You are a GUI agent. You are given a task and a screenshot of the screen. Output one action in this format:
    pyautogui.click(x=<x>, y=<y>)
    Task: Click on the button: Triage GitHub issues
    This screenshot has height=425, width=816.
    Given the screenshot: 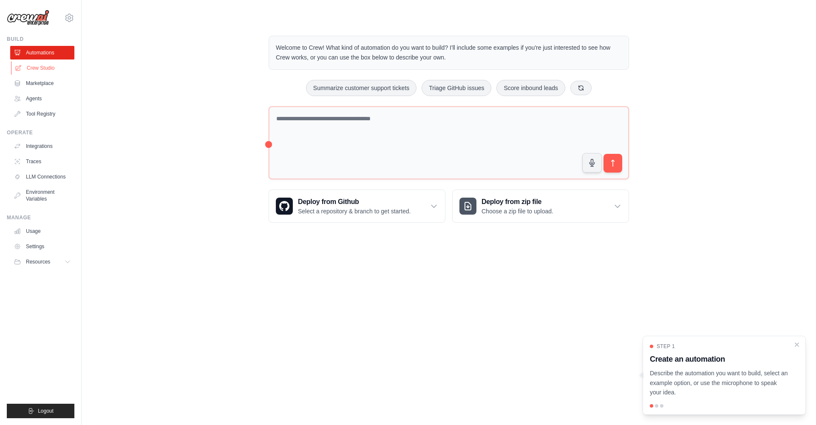 What is the action you would take?
    pyautogui.click(x=456, y=88)
    